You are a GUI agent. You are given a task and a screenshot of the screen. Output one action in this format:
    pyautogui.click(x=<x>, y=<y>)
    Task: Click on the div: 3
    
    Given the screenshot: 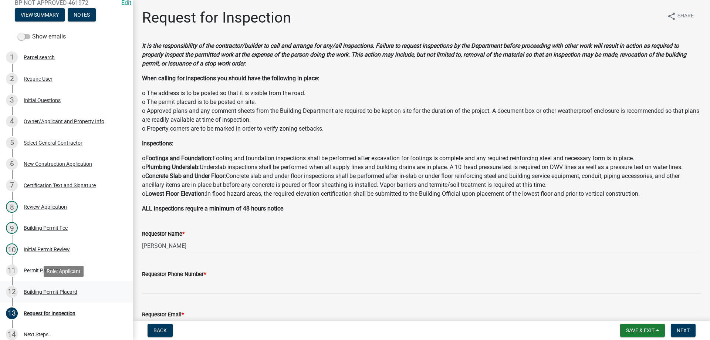 What is the action you would take?
    pyautogui.click(x=12, y=100)
    